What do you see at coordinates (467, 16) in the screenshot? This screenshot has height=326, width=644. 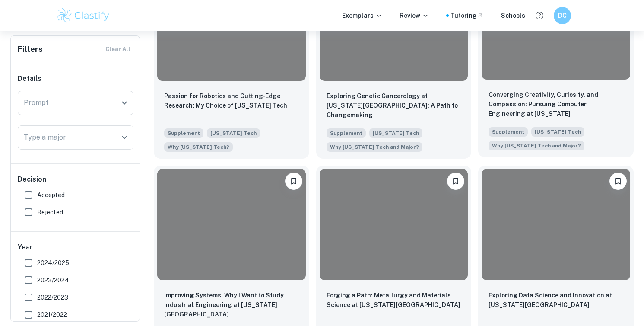 I see `a: Tutoring` at bounding box center [467, 16].